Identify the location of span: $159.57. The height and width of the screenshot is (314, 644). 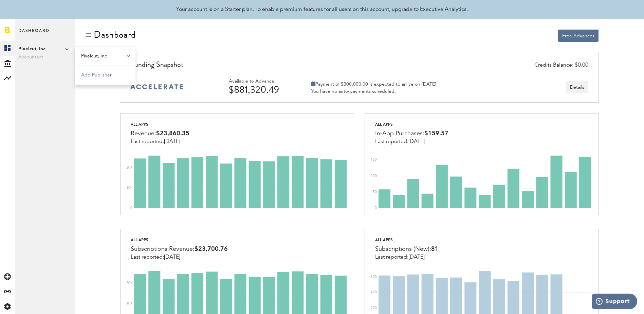
(436, 134).